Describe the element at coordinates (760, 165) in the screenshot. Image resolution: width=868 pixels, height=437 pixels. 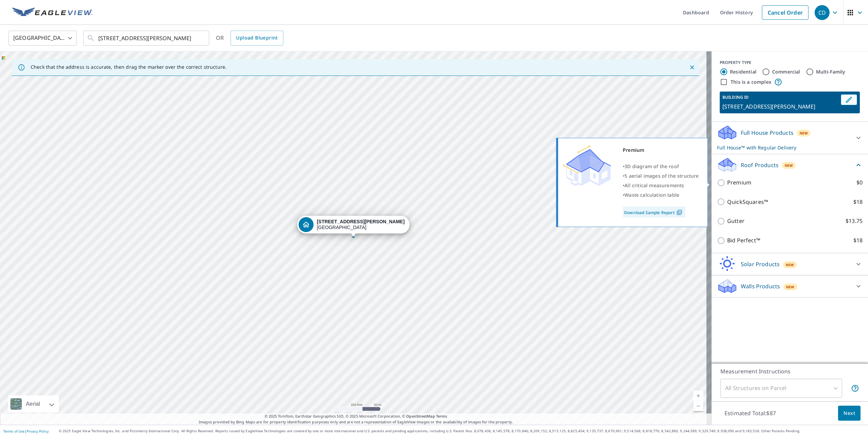
I see `p: Roof Products` at that location.